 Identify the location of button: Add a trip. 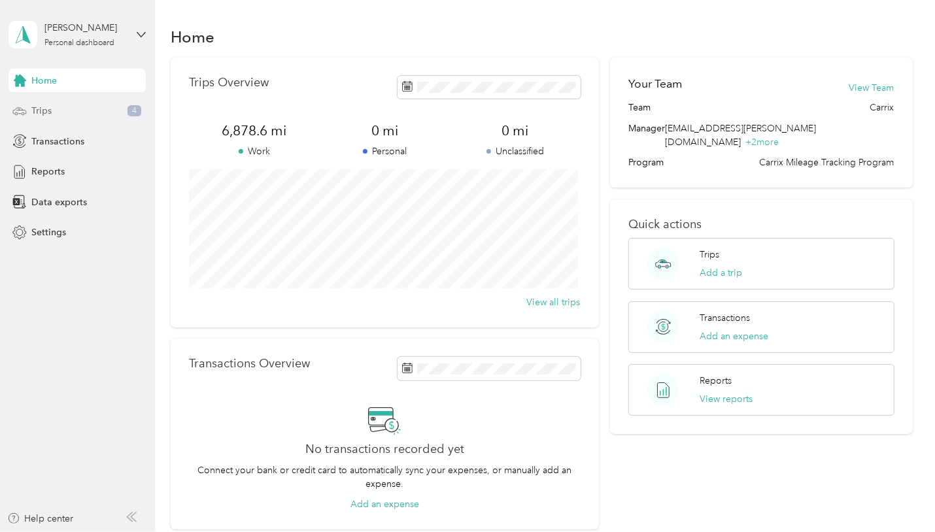
(721, 273).